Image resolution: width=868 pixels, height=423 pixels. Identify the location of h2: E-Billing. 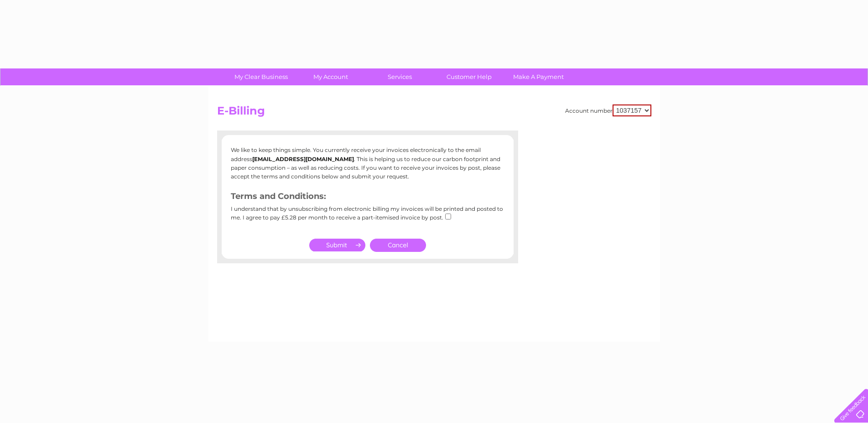
(434, 113).